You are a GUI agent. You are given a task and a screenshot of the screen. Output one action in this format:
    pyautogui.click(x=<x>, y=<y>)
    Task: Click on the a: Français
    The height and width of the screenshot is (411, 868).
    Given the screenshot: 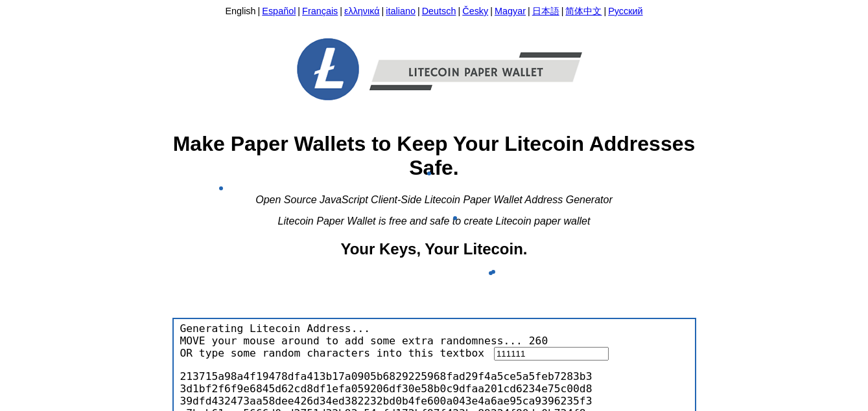 What is the action you would take?
    pyautogui.click(x=320, y=11)
    